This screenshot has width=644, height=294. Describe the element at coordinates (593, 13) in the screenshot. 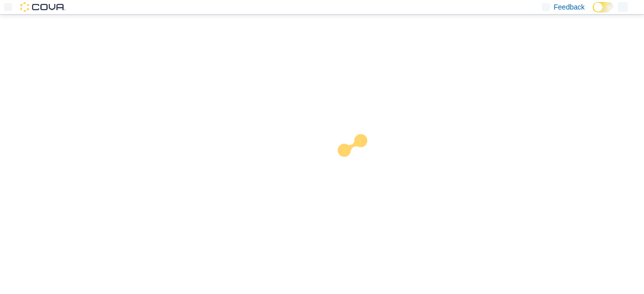

I see `span: Dark Mode` at that location.